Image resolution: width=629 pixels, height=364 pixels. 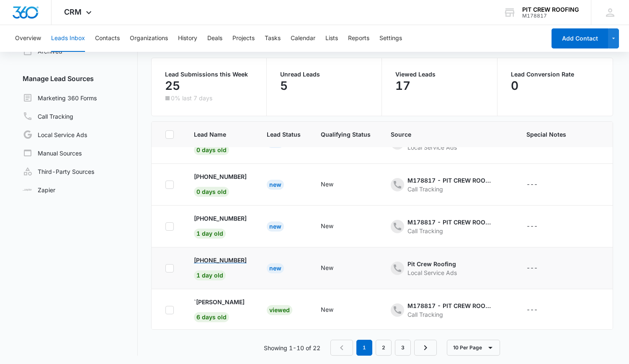 I want to click on span: Special Notes, so click(x=576, y=134).